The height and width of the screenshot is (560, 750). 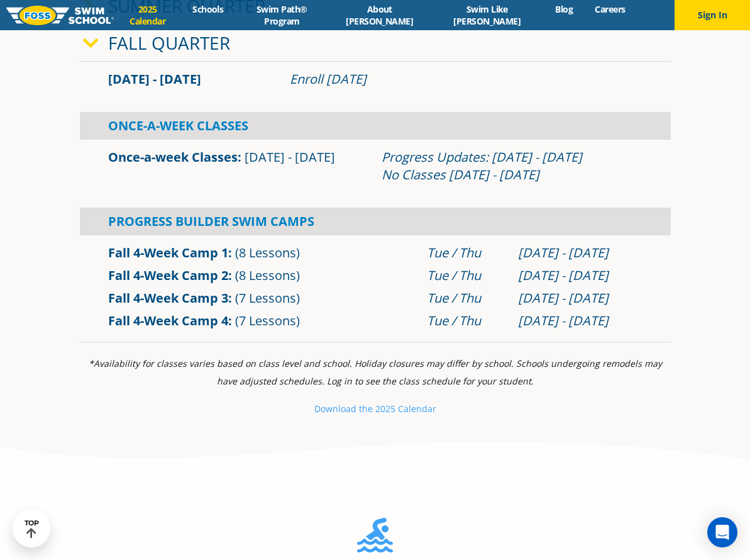 I want to click on a: Fall 4-Week Camp 3, so click(x=168, y=298).